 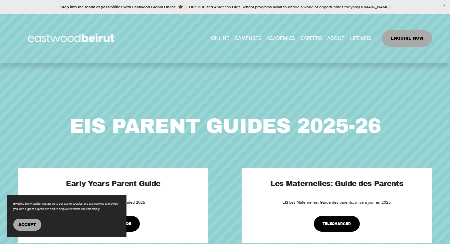 What do you see at coordinates (72, 38) in the screenshot?
I see `img: EastwoodIS Global Site` at bounding box center [72, 38].